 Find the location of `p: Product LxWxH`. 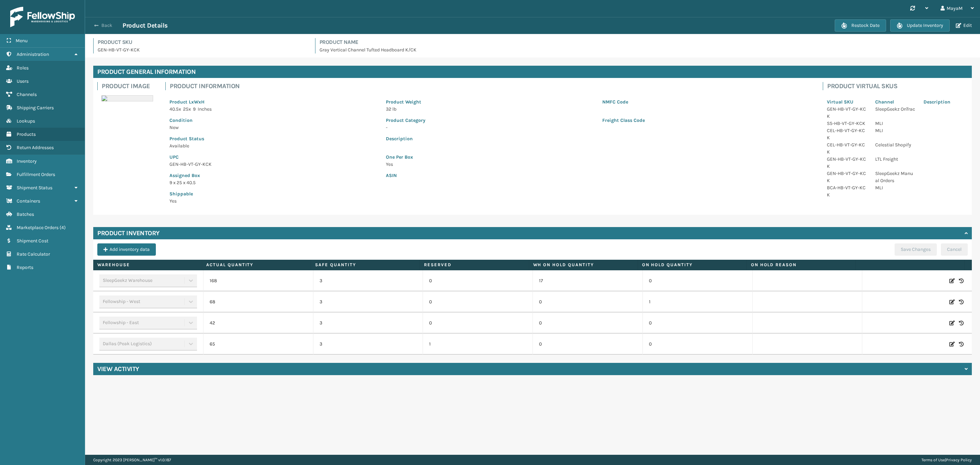

p: Product LxWxH is located at coordinates (274, 102).